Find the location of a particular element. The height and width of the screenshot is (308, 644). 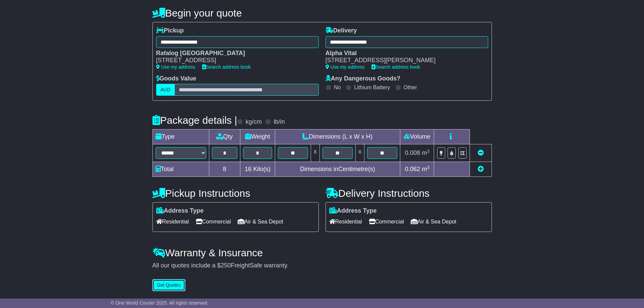

td: Type is located at coordinates (181, 136).